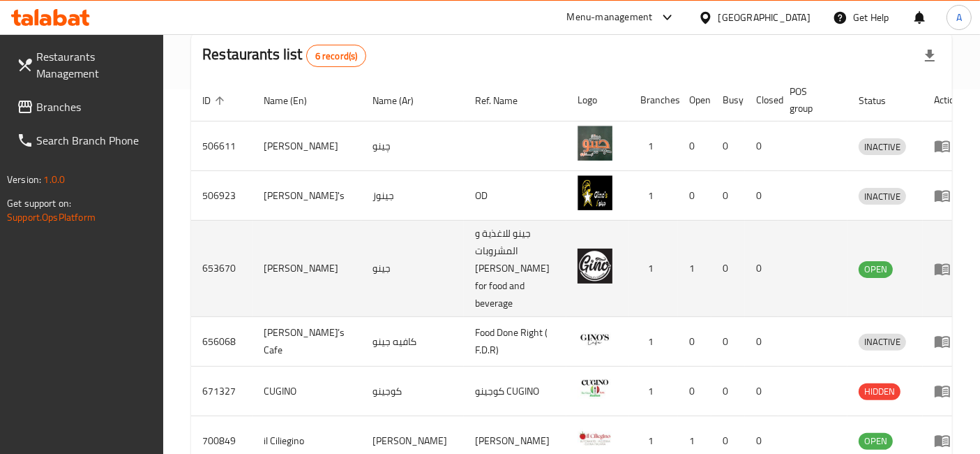 This screenshot has width=980, height=454. What do you see at coordinates (94, 107) in the screenshot?
I see `span: Branches` at bounding box center [94, 107].